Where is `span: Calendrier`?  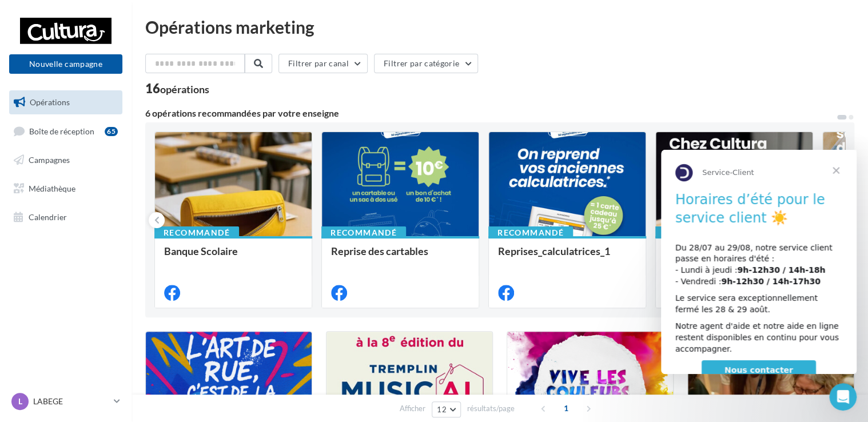
span: Calendrier is located at coordinates (47, 216).